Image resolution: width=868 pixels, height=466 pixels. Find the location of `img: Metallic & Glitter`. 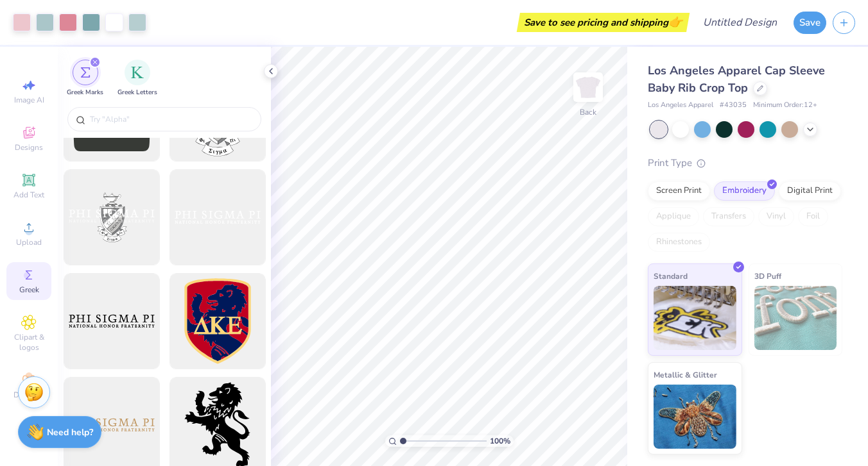

img: Metallic & Glitter is located at coordinates (695, 417).